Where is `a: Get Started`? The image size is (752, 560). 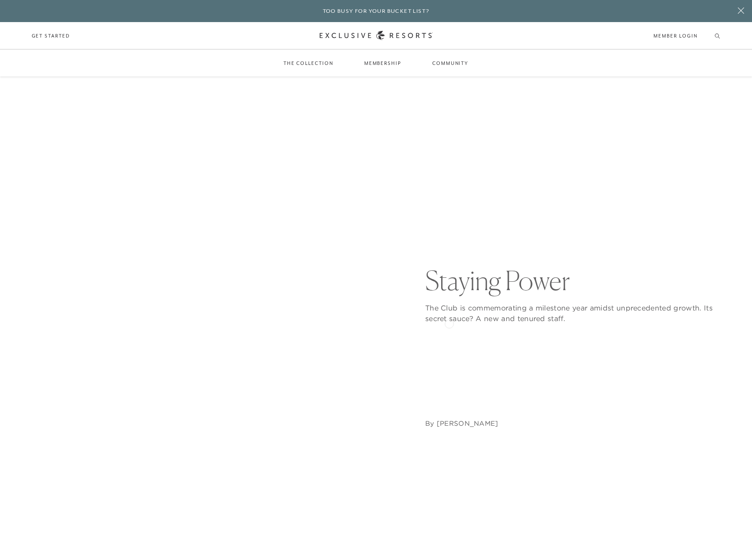 a: Get Started is located at coordinates (51, 36).